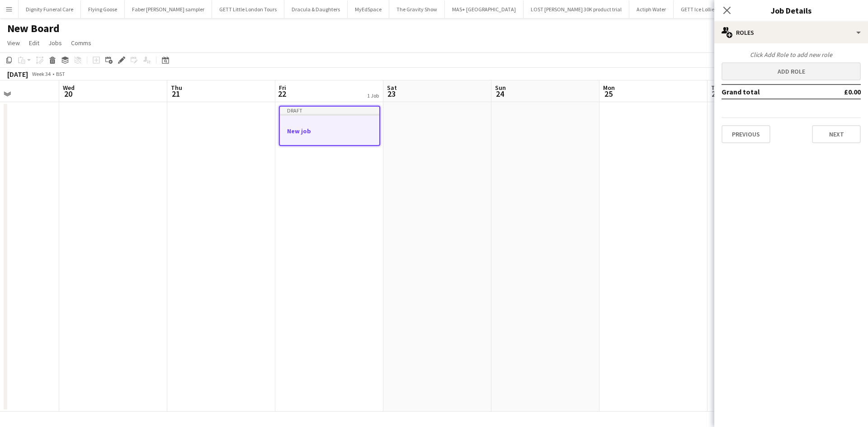 The height and width of the screenshot is (427, 868). What do you see at coordinates (746, 135) in the screenshot?
I see `button: Previous` at bounding box center [746, 135].